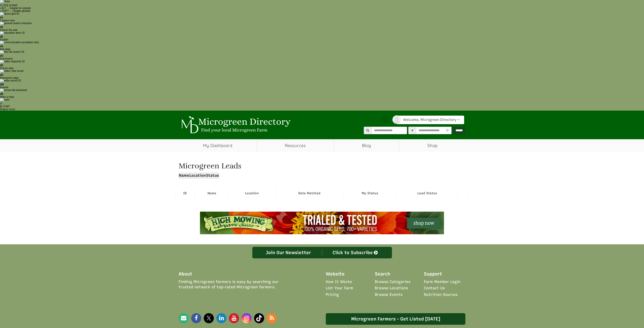 This screenshot has width=644, height=328. I want to click on a: Pricing, so click(332, 294).